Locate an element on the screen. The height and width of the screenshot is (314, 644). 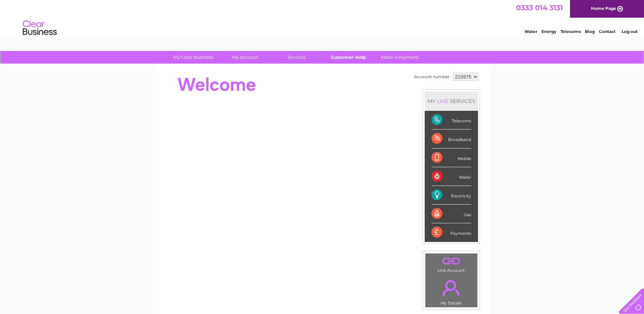
a: Energy is located at coordinates (549, 31).